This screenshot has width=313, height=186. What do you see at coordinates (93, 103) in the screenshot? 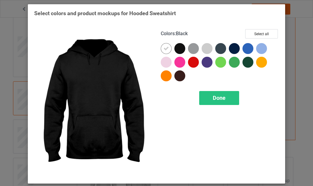
I see `img: regular.jpg` at bounding box center [93, 103].